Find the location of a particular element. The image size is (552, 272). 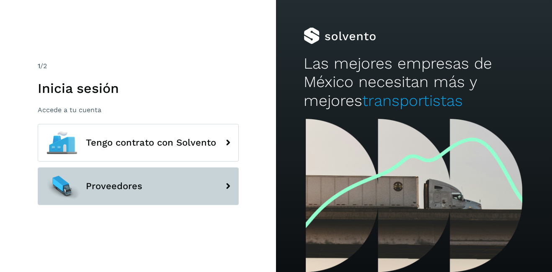

span: Proveedores is located at coordinates (114, 186).